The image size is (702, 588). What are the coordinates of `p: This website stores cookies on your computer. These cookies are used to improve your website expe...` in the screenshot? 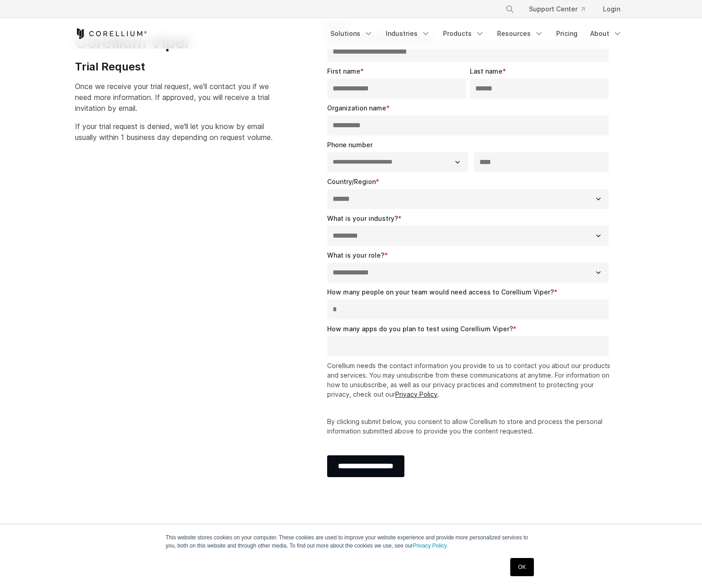 It's located at (351, 541).